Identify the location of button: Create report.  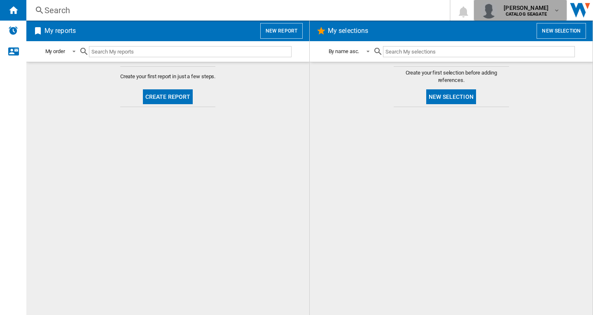
(168, 97).